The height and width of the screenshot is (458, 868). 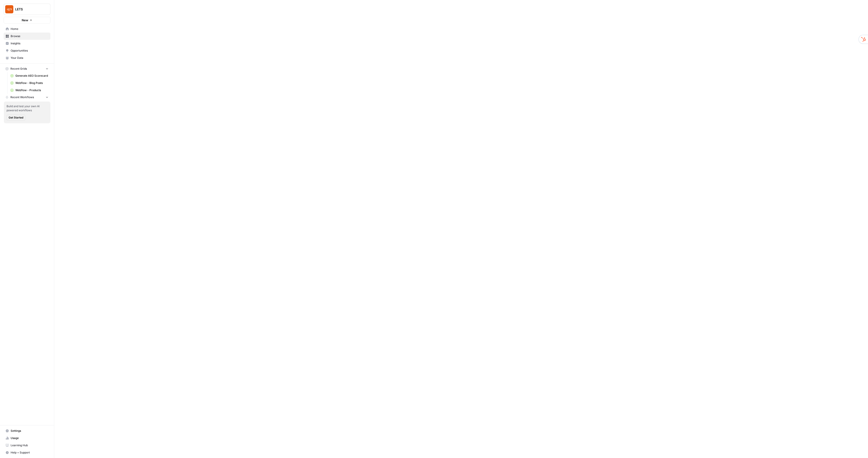 I want to click on span: Browse, so click(x=29, y=36).